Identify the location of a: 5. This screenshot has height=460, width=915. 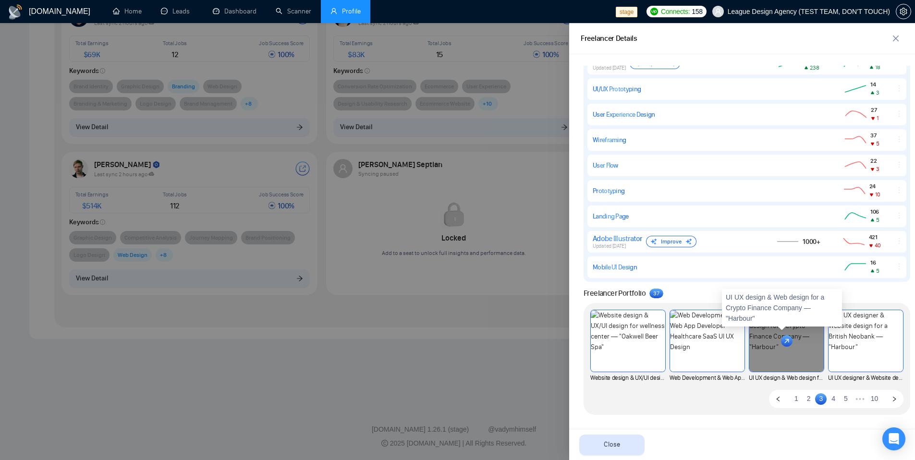
(846, 399).